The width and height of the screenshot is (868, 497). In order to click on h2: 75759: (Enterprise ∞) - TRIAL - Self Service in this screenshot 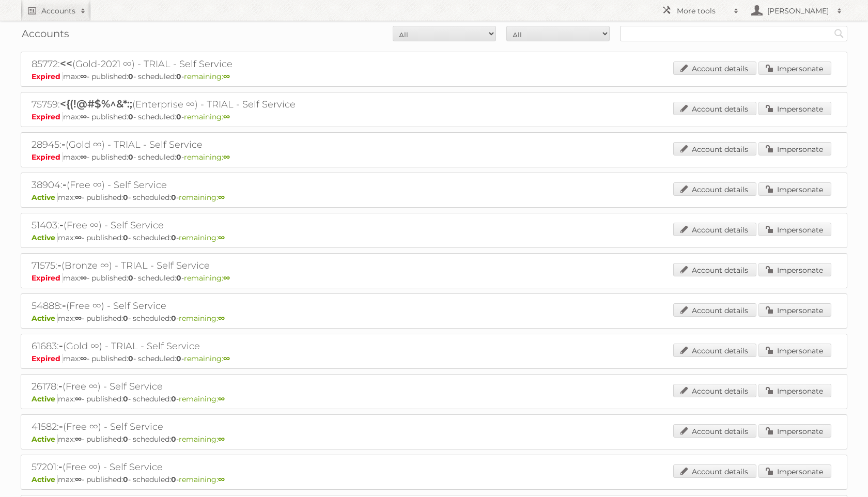, I will do `click(212, 104)`.